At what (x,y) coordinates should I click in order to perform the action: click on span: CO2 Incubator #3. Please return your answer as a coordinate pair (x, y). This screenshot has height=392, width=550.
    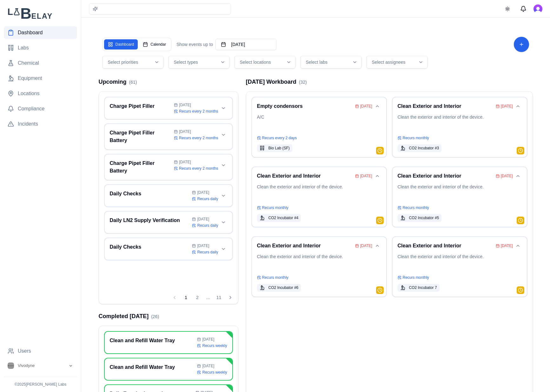
    Looking at the image, I should click on (424, 148).